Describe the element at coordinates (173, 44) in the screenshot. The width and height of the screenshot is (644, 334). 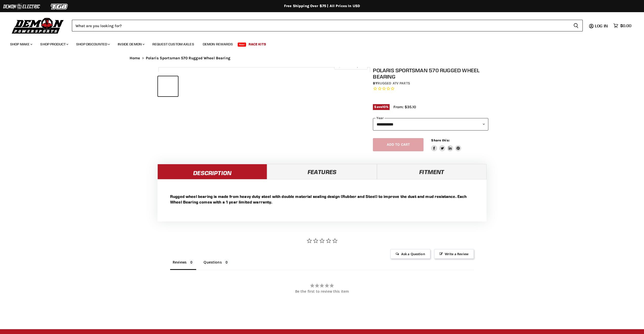
I see `a: Request Custom Axles` at that location.